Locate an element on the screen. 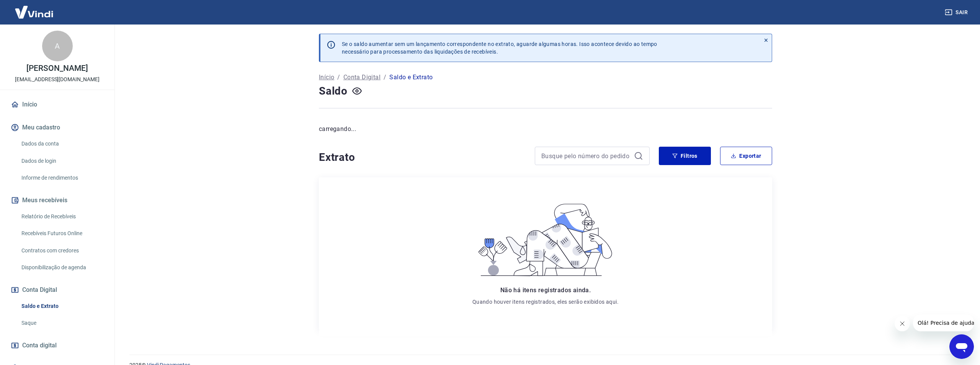 The width and height of the screenshot is (980, 365). a: Disponibilização de agenda is located at coordinates (61, 268).